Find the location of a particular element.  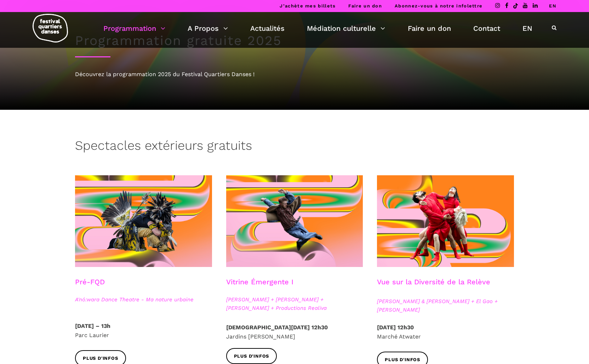

a: Médiation culturelle is located at coordinates (346, 28).